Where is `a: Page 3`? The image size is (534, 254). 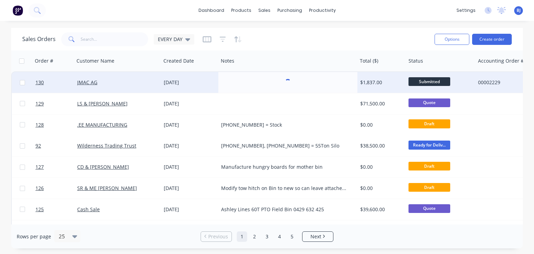 a: Page 3 is located at coordinates (267, 237).